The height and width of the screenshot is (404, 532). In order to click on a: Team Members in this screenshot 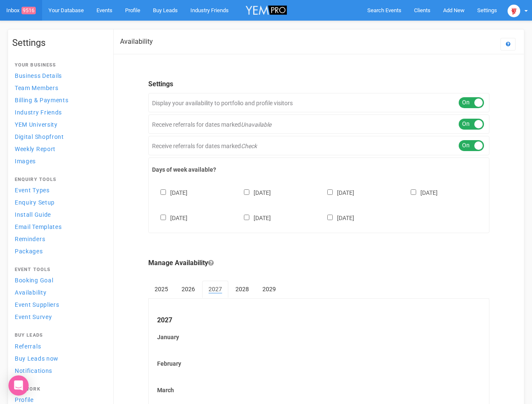, I will do `click(59, 88)`.